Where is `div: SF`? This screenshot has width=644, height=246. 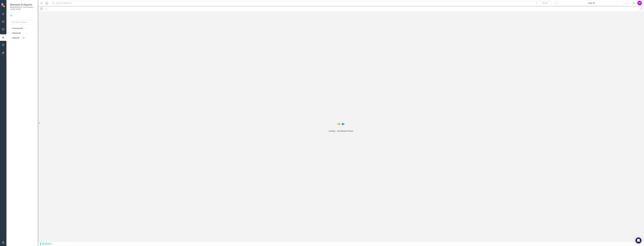 div: SF is located at coordinates (639, 3).